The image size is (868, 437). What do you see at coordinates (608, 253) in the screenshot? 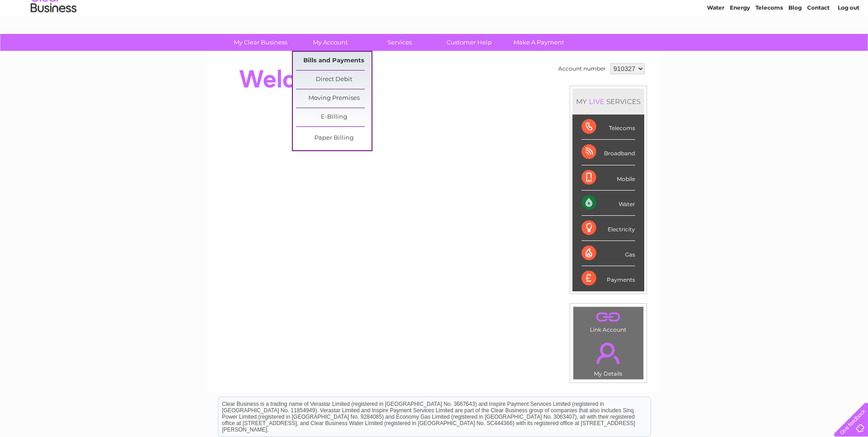
I see `div: Gas` at bounding box center [608, 253].